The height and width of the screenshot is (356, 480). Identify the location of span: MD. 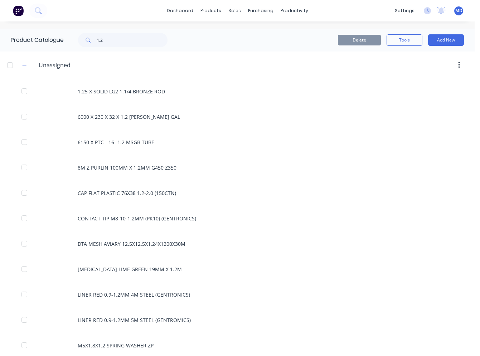
(459, 11).